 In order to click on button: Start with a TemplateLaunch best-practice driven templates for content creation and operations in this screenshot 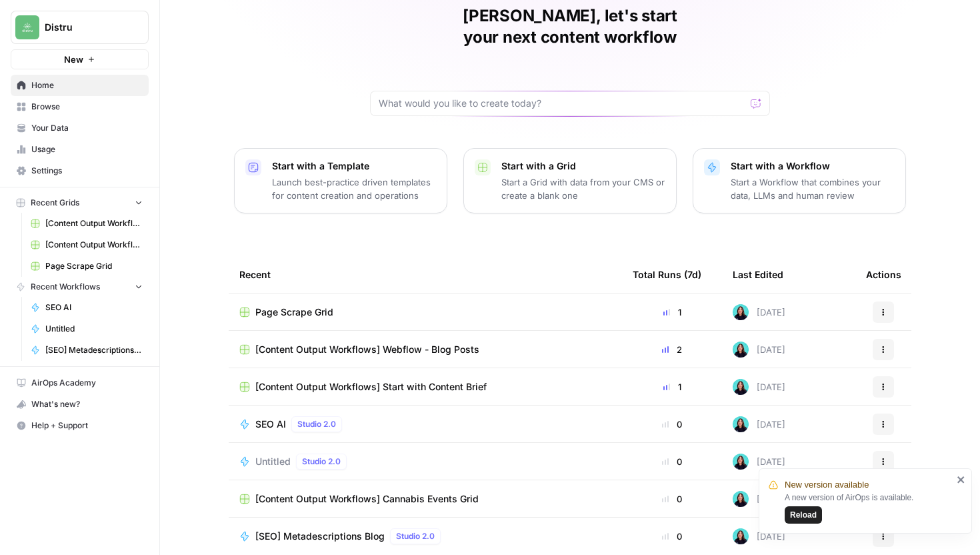, I will do `click(340, 181)`.